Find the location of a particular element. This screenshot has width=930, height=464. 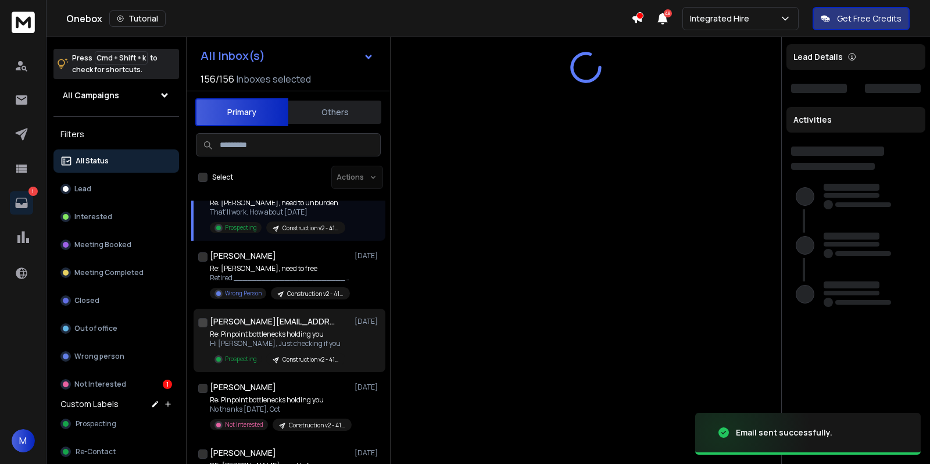

div: Email sent successfully. is located at coordinates (784, 432).